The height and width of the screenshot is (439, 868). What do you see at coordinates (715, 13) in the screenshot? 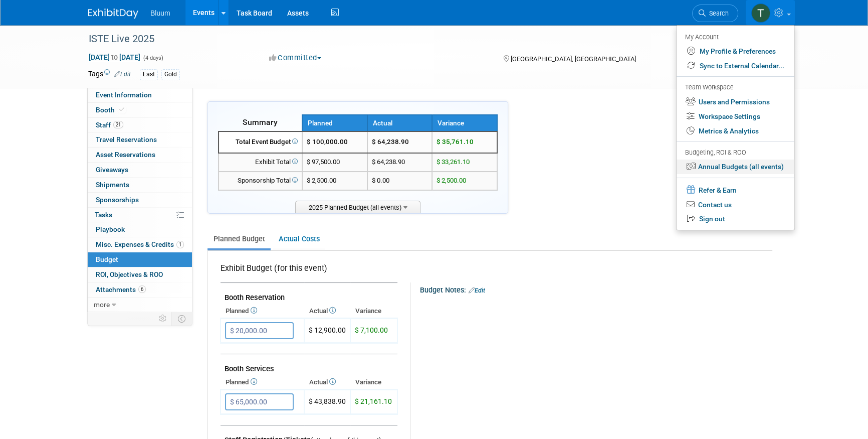
I see `a: Search` at bounding box center [715, 13].